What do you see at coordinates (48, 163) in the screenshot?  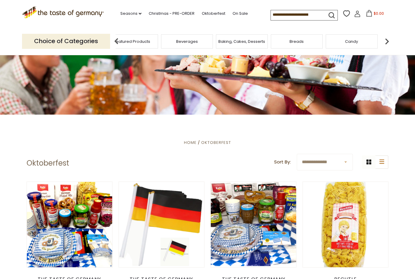 I see `h1: Oktoberfest` at bounding box center [48, 163].